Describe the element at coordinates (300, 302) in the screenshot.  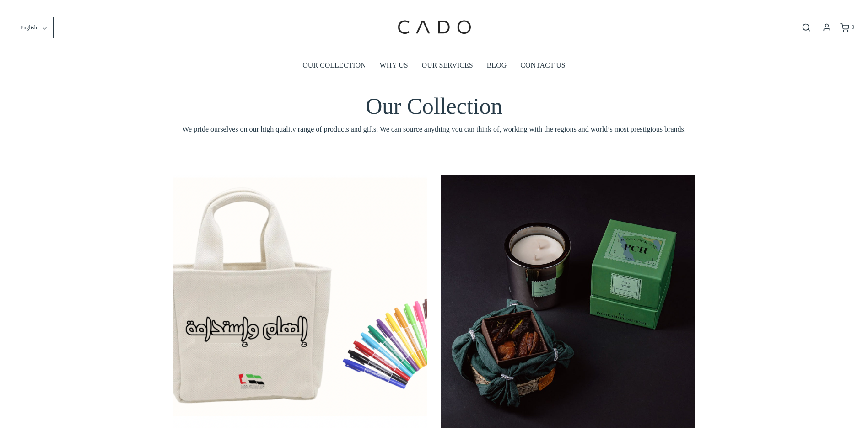
I see `img: screenshot-20220711-at-064307-1657774959634.png` at that location.